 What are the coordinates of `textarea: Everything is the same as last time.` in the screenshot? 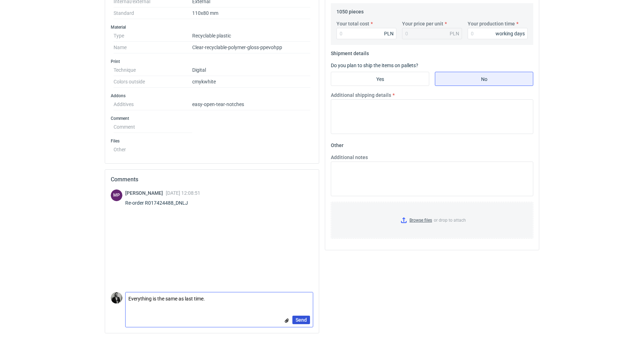 It's located at (219, 300).